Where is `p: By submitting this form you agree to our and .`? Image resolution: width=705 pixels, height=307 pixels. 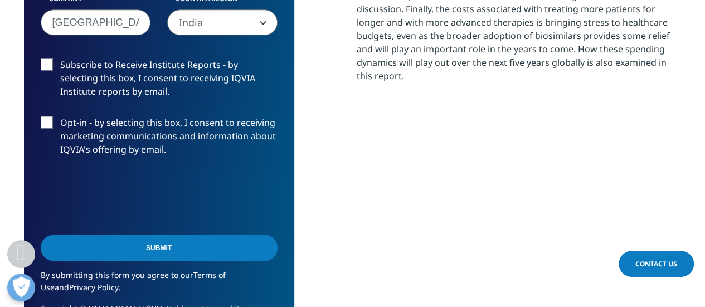
p: By submitting this form you agree to our and . is located at coordinates (159, 285).